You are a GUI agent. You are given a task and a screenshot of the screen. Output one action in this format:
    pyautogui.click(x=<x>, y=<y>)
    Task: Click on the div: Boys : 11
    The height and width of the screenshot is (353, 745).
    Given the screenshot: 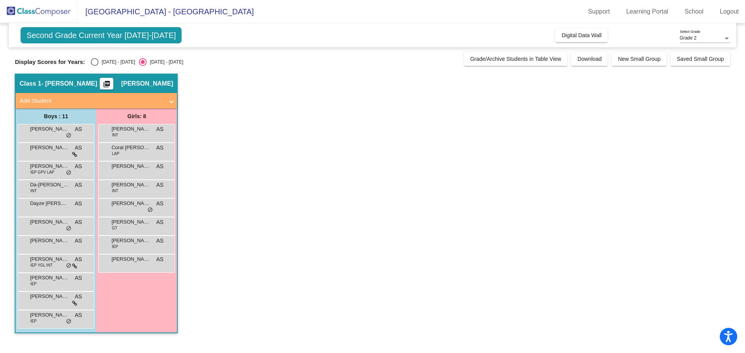 What is the action you would take?
    pyautogui.click(x=56, y=116)
    